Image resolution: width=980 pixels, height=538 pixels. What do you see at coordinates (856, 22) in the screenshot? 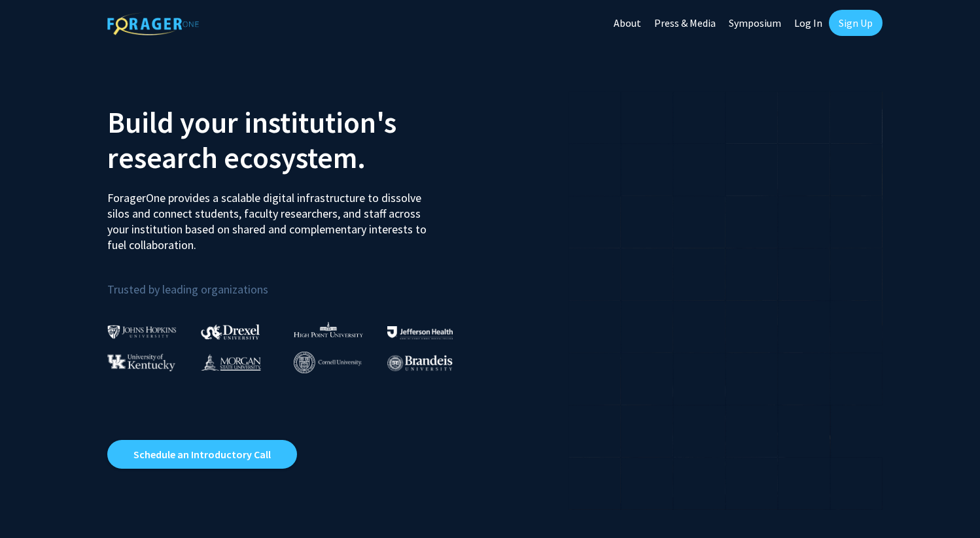
I see `a: Sign Up` at bounding box center [856, 22].